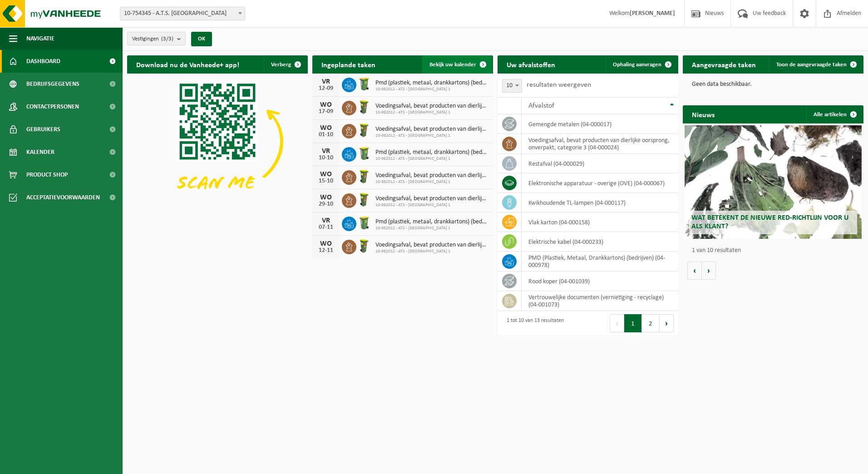 The height and width of the screenshot is (474, 868). I want to click on td: elektronische apparatuur - overige (OVE) (04-000067), so click(600, 183).